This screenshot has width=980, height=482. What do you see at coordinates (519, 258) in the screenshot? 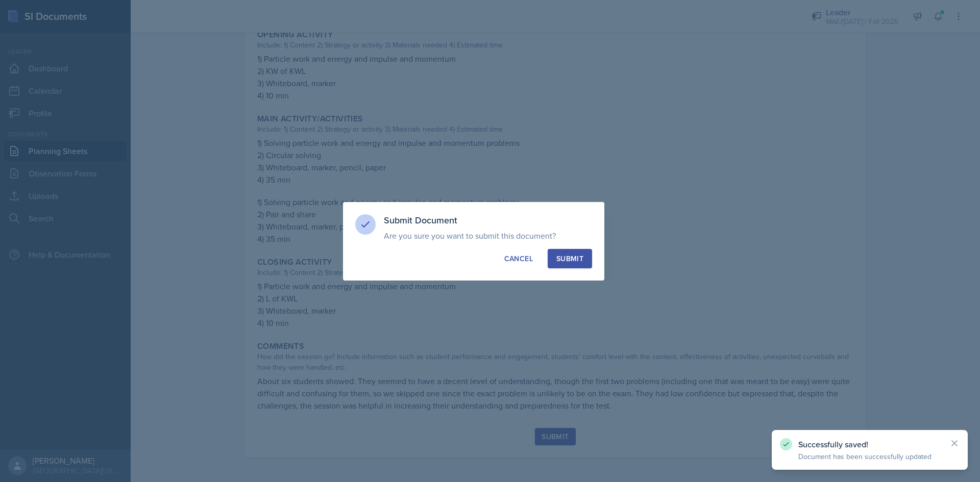
I see `button: Cancel` at bounding box center [519, 258].